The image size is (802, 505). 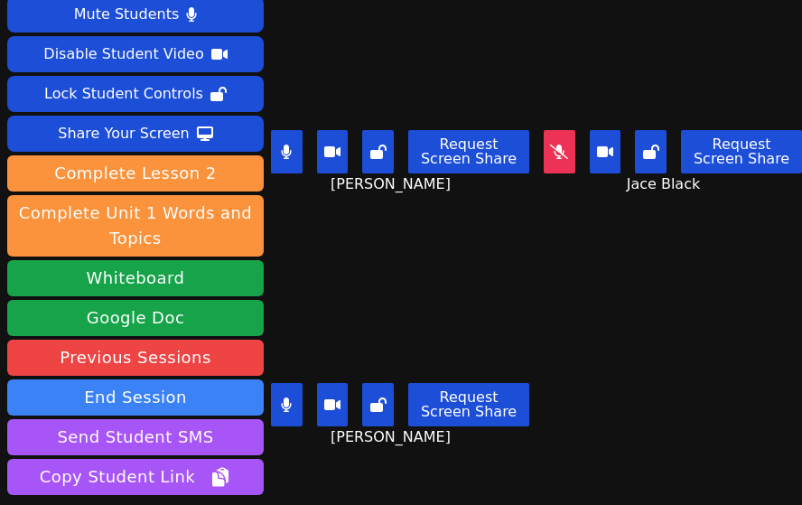 What do you see at coordinates (136, 94) in the screenshot?
I see `button: Lock Student Controls` at bounding box center [136, 94].